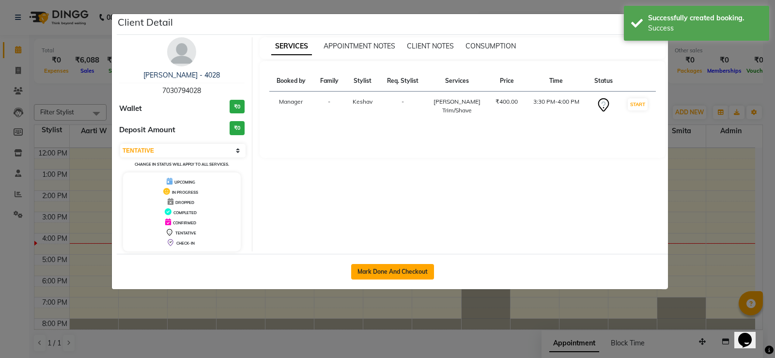 The height and width of the screenshot is (358, 775). What do you see at coordinates (185, 203) in the screenshot?
I see `span: DROPPED` at bounding box center [185, 203].